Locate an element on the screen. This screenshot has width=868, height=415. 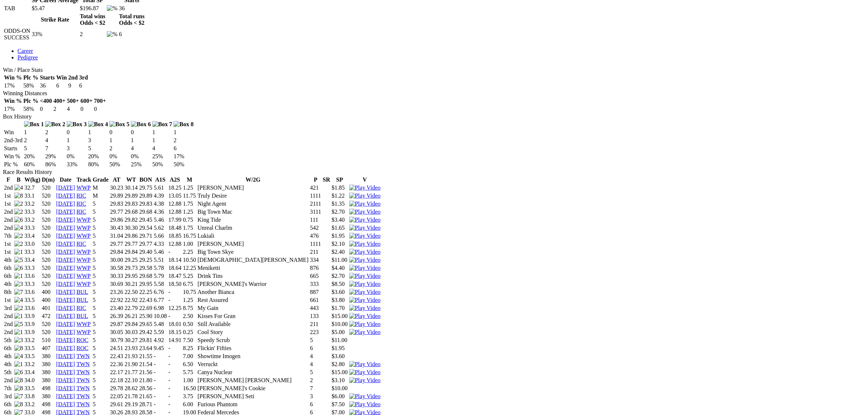
img: 3 is located at coordinates (19, 284).